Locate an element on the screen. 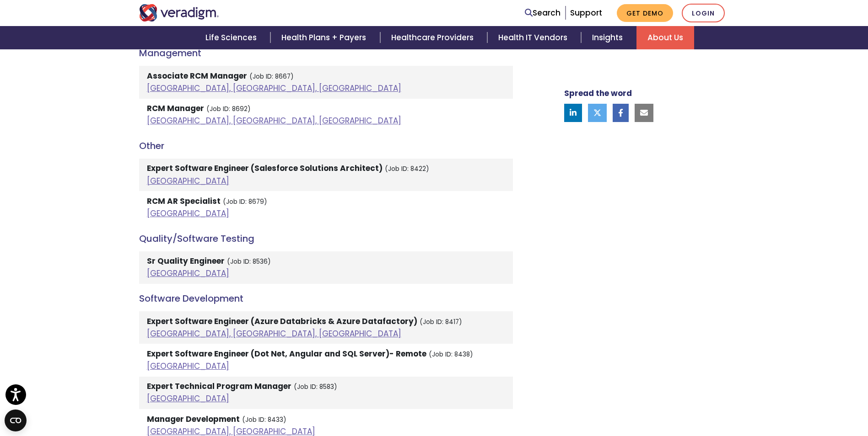 This screenshot has width=868, height=436. strong: Associate RCM Manager is located at coordinates (196, 76).